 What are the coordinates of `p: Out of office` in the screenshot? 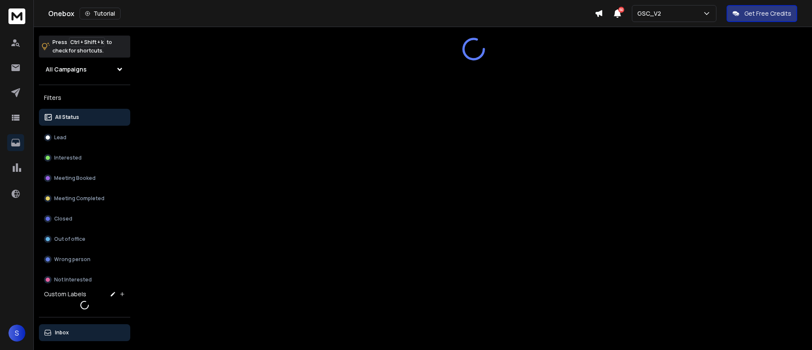 It's located at (70, 239).